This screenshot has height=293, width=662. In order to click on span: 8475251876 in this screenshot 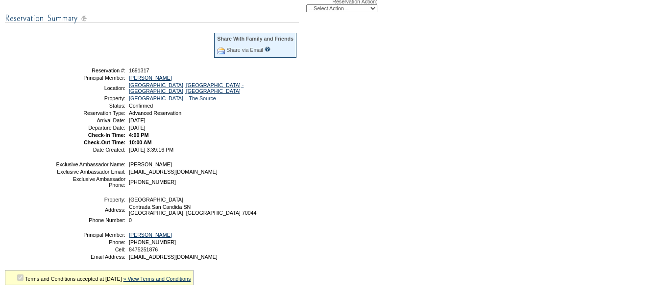, I will do `click(143, 250)`.